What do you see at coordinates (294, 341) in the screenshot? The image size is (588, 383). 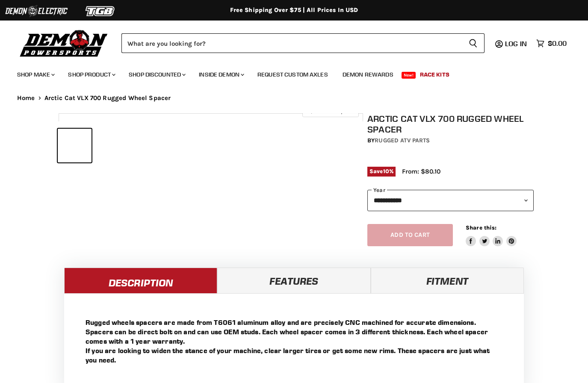 I see `p: Rugged wheels spacers are made from T6061 aluminum alloy and are precisely CNC machined for accur...` at bounding box center [294, 341].